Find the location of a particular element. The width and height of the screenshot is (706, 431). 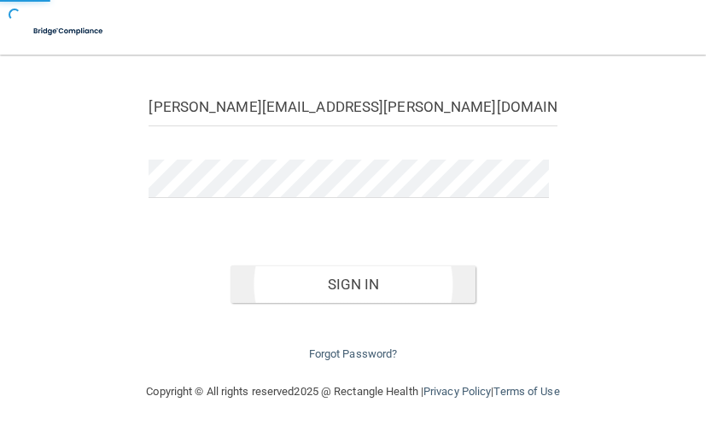

a: Terms of Use is located at coordinates (526, 391).